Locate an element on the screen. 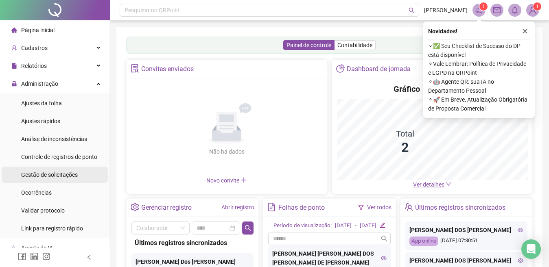 The image size is (549, 267). a: Abrir registro is located at coordinates (238, 208).